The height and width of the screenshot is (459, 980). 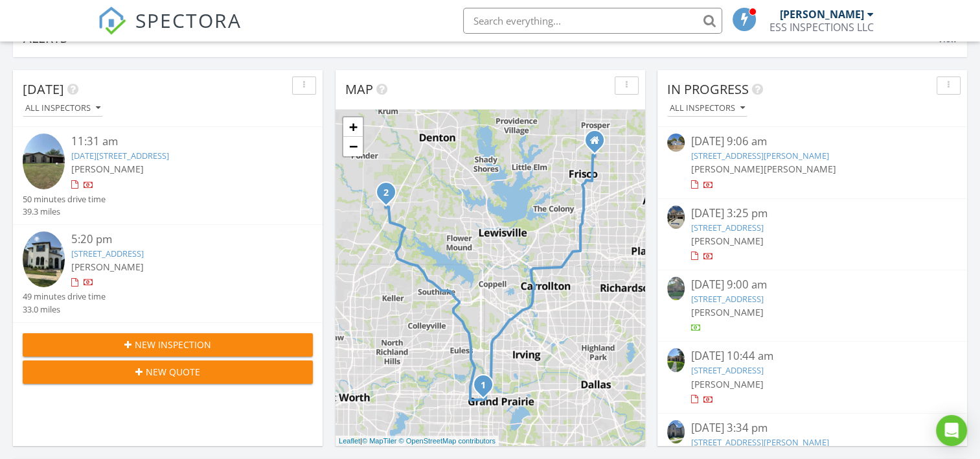 I want to click on a: Zoom in, so click(x=353, y=127).